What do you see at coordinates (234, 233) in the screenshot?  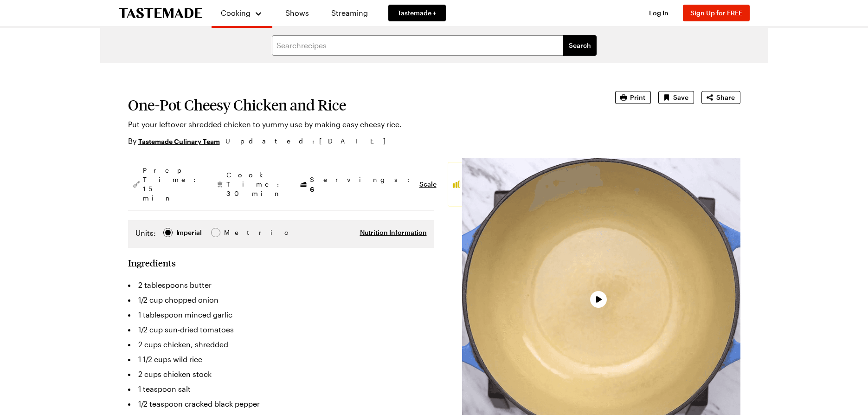 I see `span: Metric` at bounding box center [234, 233].